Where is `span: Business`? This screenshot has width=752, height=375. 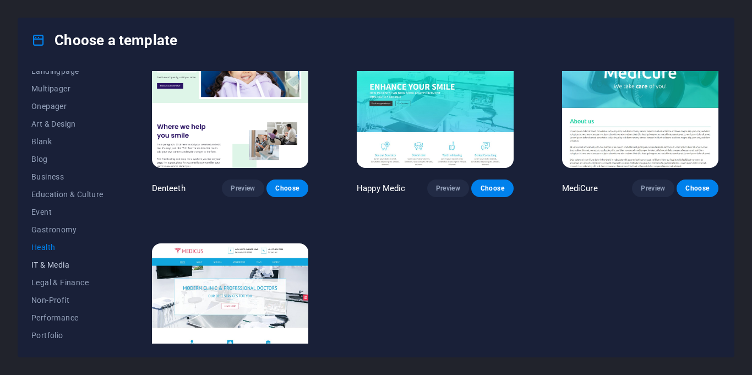
span: Business is located at coordinates (67, 177).